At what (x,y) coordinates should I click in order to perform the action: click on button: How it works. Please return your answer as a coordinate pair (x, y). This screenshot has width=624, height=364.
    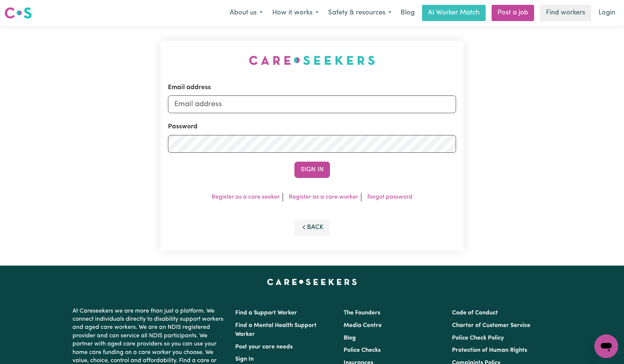
    Looking at the image, I should click on (296, 13).